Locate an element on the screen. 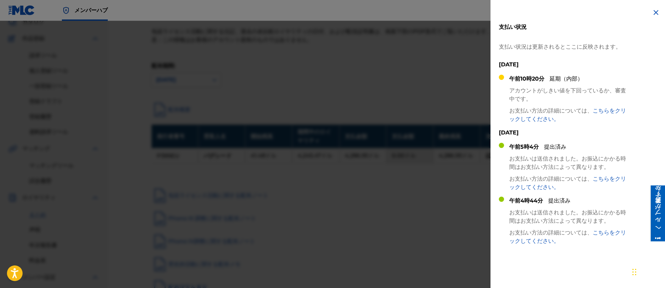 The height and width of the screenshot is (288, 665). img: 最高権利者 is located at coordinates (66, 10).